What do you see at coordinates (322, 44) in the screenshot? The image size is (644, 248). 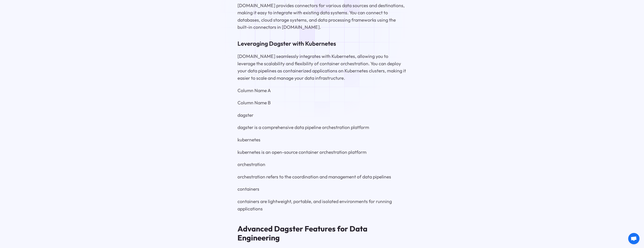 I see `h3: Leveraging Dagster with Kubernetes` at bounding box center [322, 44].